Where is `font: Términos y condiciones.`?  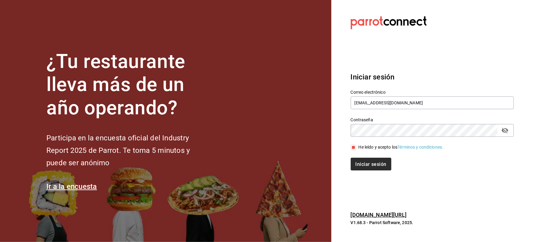 font: Términos y condiciones. is located at coordinates (420, 147).